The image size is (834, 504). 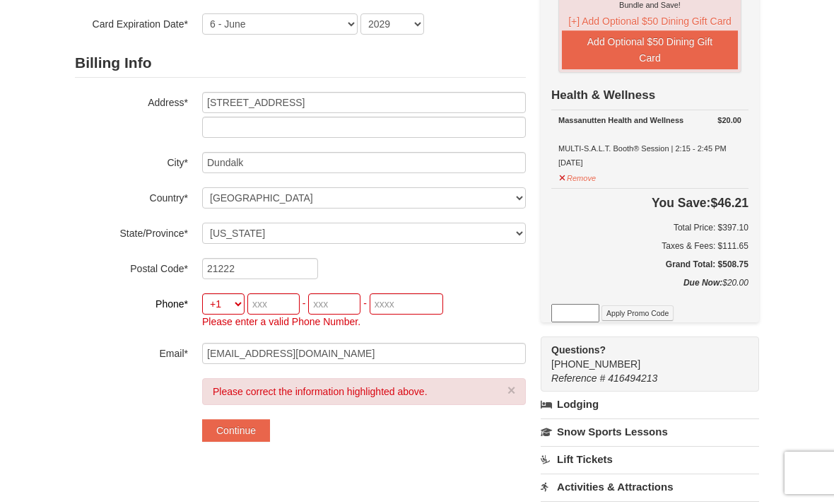 What do you see at coordinates (364, 354) in the screenshot?
I see `input: Email` at bounding box center [364, 354].